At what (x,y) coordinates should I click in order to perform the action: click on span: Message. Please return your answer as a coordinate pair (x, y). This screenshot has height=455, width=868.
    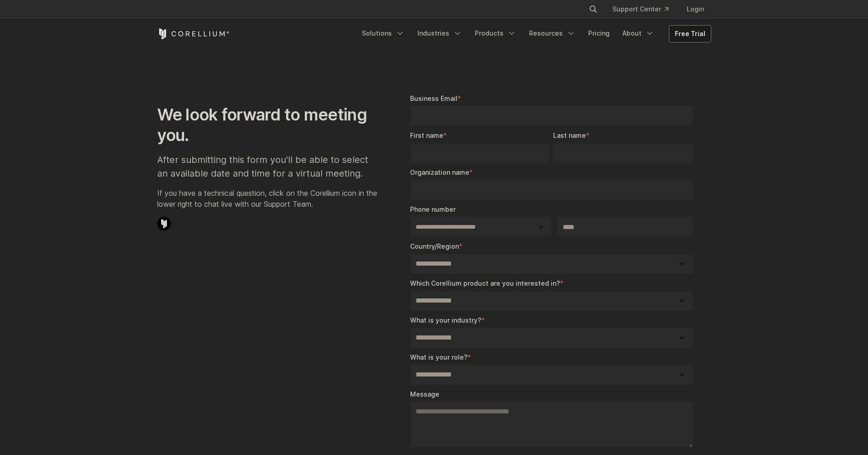
    Looking at the image, I should click on (425, 394).